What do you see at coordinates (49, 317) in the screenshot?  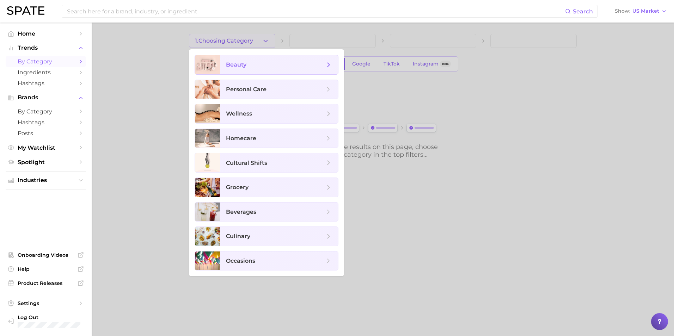 I see `span: Log Out` at bounding box center [49, 317].